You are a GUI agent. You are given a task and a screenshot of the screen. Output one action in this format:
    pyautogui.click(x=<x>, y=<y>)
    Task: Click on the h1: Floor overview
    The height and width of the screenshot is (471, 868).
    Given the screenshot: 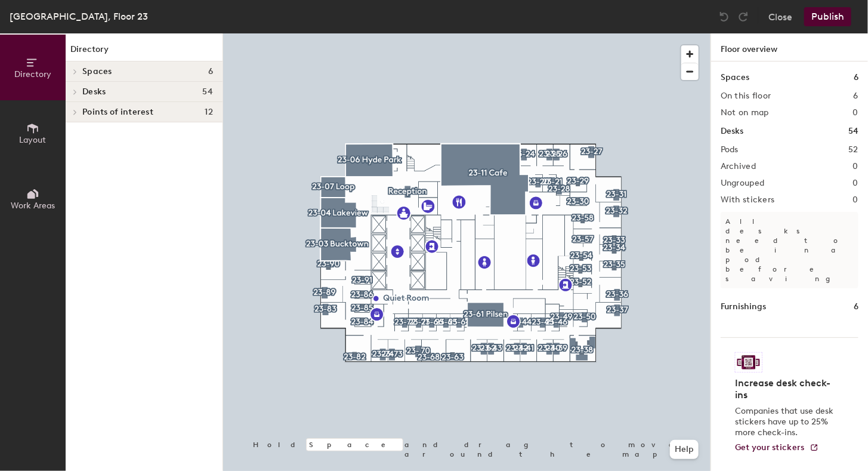 What is the action you would take?
    pyautogui.click(x=789, y=47)
    